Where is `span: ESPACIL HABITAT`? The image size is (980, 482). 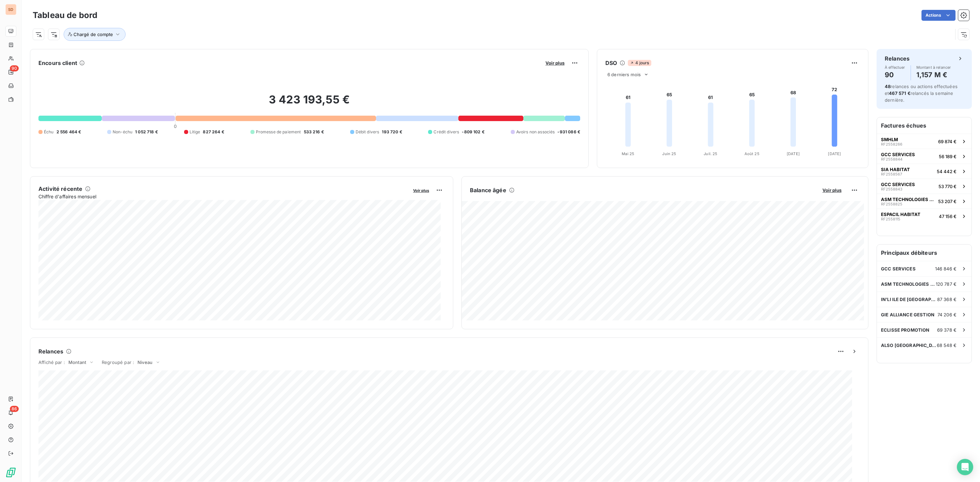 span: ESPACIL HABITAT is located at coordinates (900, 214).